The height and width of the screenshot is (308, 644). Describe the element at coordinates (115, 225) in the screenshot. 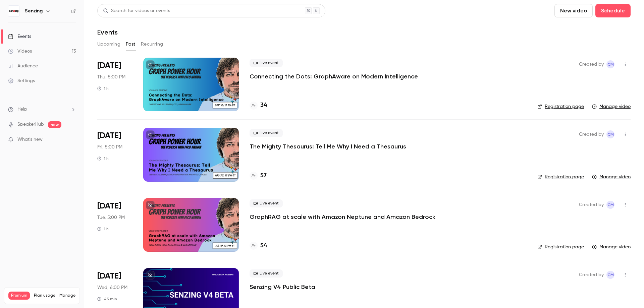

I see `div: Jul 15 Tue, 12:00 PM (America/New York)` at that location.